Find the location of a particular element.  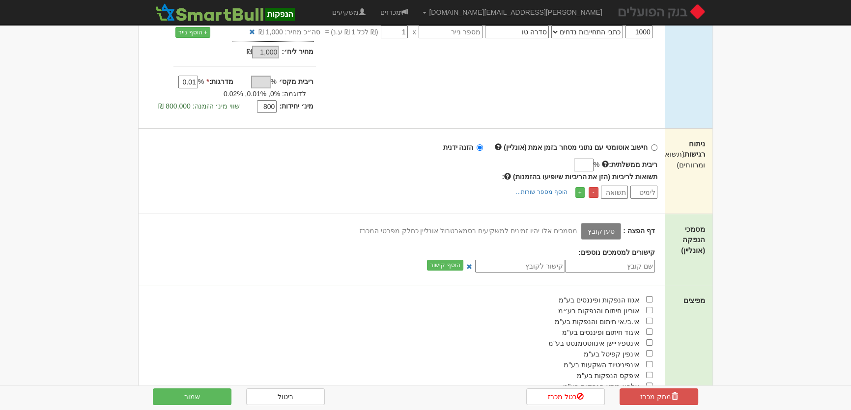

strong: חישוב אוטומטי עם נתוני מסחר בזמן אמת (אונליין) is located at coordinates (575, 147).